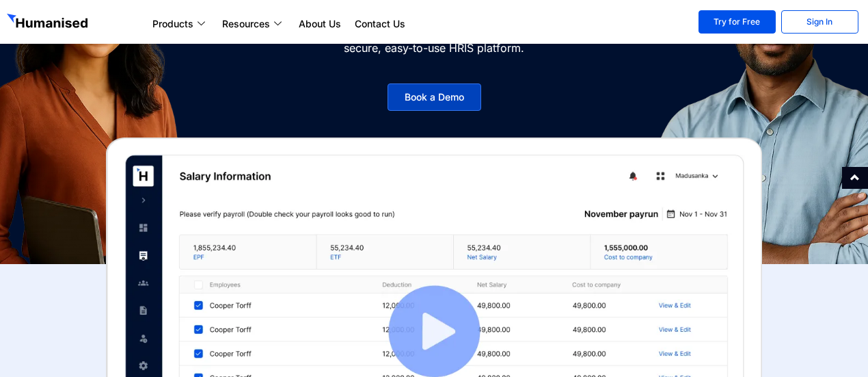 Image resolution: width=868 pixels, height=377 pixels. What do you see at coordinates (320, 24) in the screenshot?
I see `a: About Us` at bounding box center [320, 24].